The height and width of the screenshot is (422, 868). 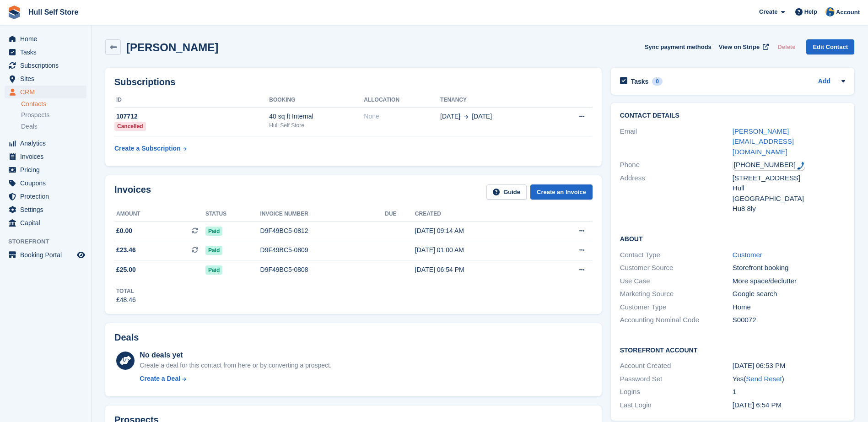 What do you see at coordinates (848, 13) in the screenshot?
I see `span: Account` at bounding box center [848, 13].